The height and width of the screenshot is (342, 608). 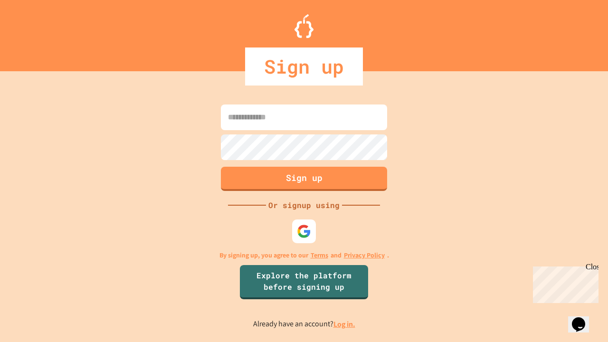 I want to click on div: Sign up, so click(x=304, y=67).